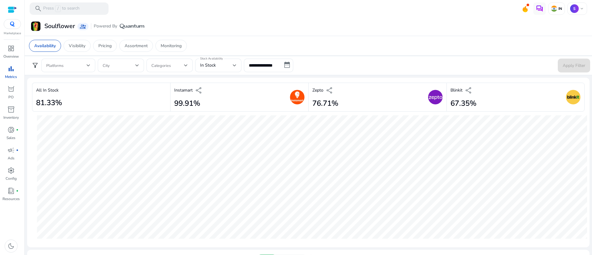  I want to click on p: Ads, so click(11, 158).